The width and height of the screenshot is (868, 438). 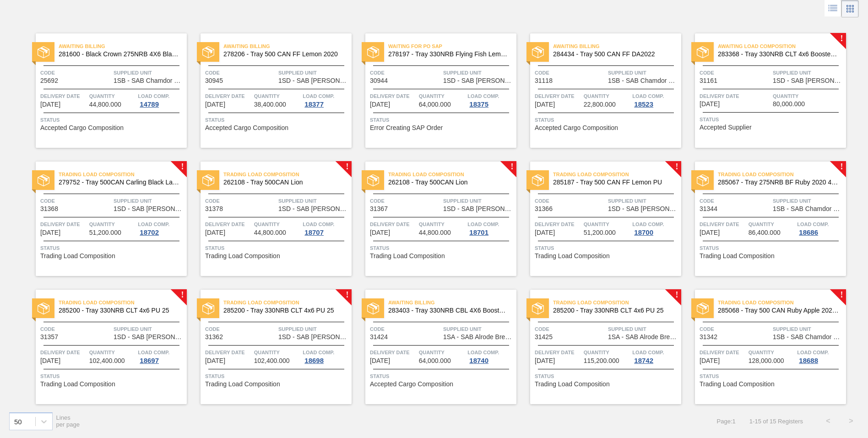 I want to click on span: 44,800.000, so click(x=270, y=232).